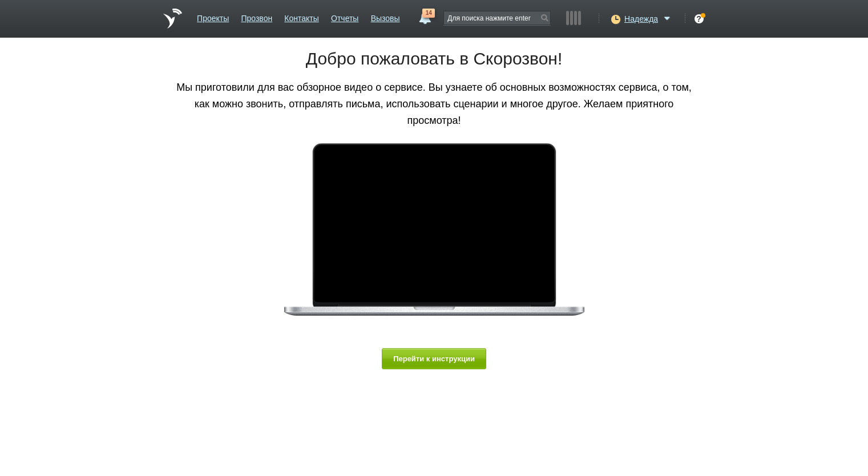 Image resolution: width=868 pixels, height=476 pixels. I want to click on a: Прозвон, so click(256, 16).